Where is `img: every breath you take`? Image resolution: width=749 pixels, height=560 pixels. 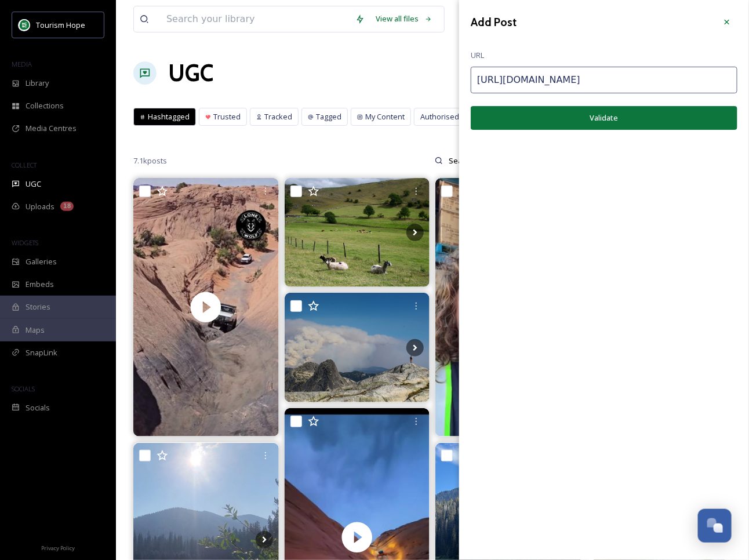 img: every breath you take is located at coordinates (357, 233).